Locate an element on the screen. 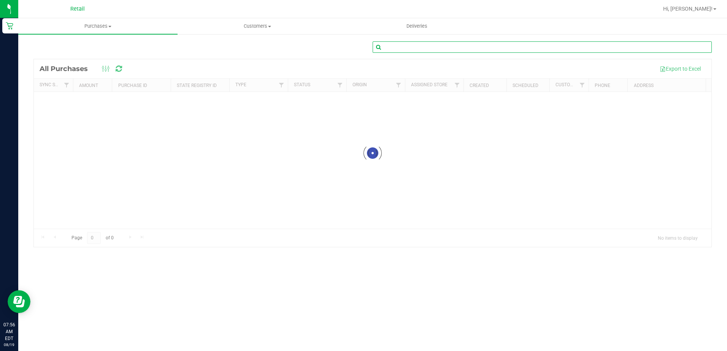  p: 08/19 is located at coordinates (9, 345).